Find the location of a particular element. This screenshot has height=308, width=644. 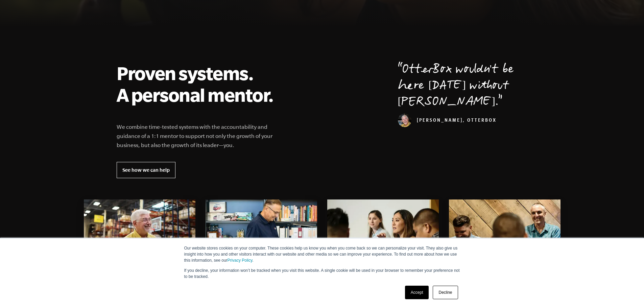

a: Accept is located at coordinates (417, 292).